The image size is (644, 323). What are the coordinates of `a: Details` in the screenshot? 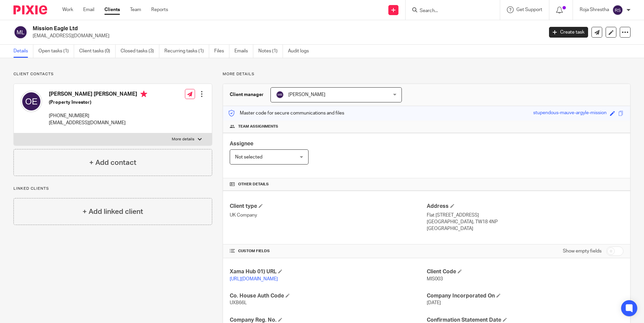 It's located at (23, 51).